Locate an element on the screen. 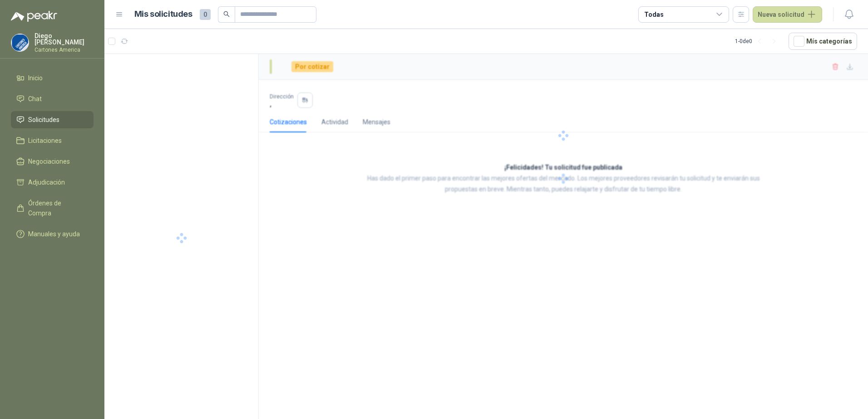 Image resolution: width=868 pixels, height=419 pixels. a: Inicio is located at coordinates (52, 78).